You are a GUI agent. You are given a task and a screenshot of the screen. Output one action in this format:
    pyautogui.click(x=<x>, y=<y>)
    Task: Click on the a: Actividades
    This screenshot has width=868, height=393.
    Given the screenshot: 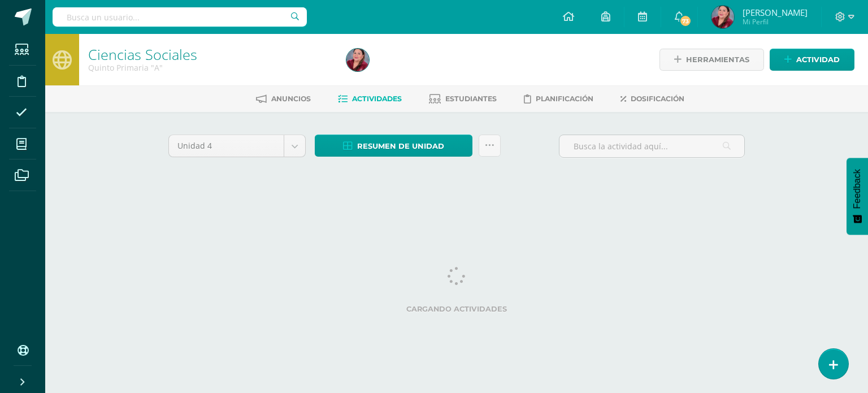 What is the action you would take?
    pyautogui.click(x=370, y=99)
    